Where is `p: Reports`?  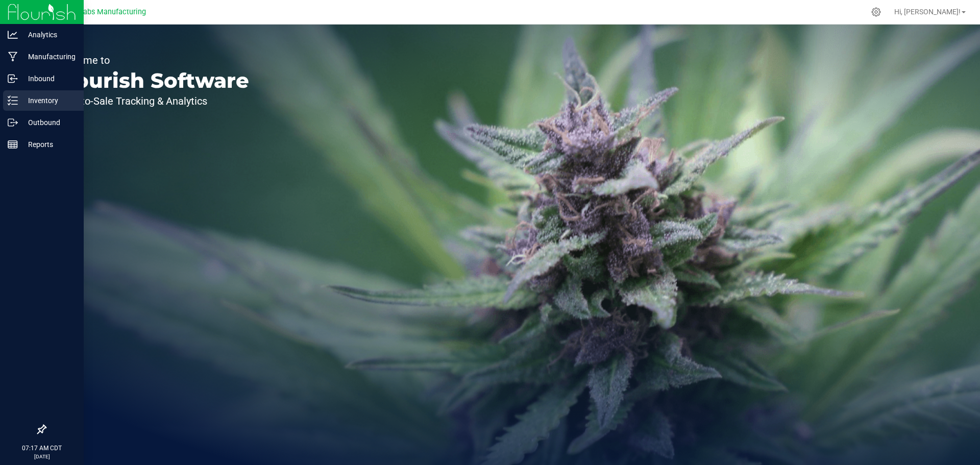
p: Reports is located at coordinates (49, 144).